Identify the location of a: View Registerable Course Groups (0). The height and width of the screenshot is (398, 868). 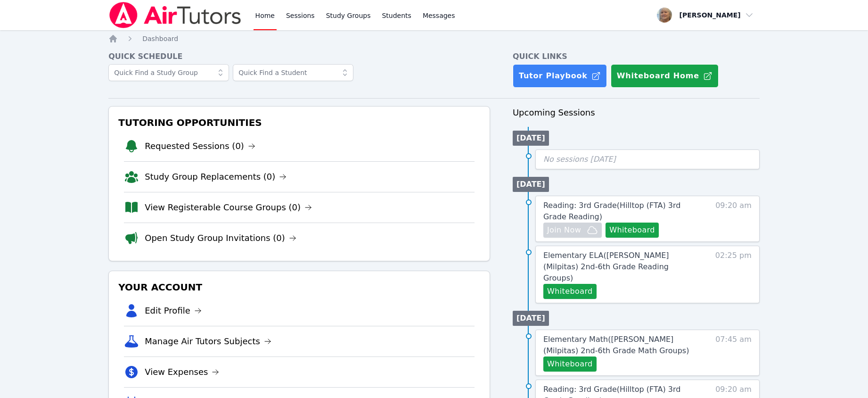
(228, 207).